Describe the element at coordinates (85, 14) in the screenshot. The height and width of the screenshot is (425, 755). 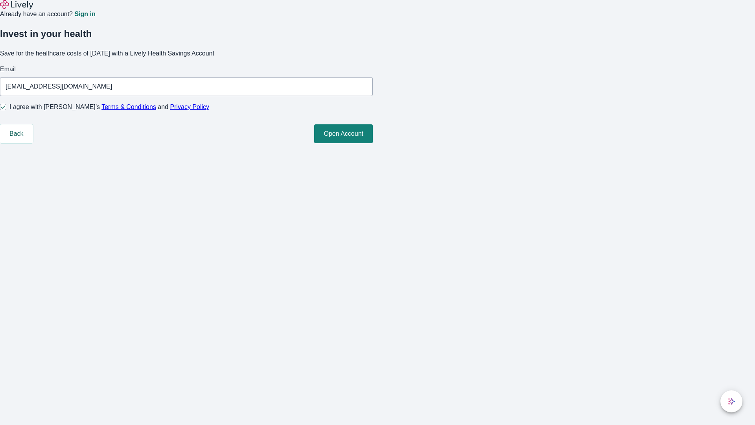
I see `a: Sign in` at that location.